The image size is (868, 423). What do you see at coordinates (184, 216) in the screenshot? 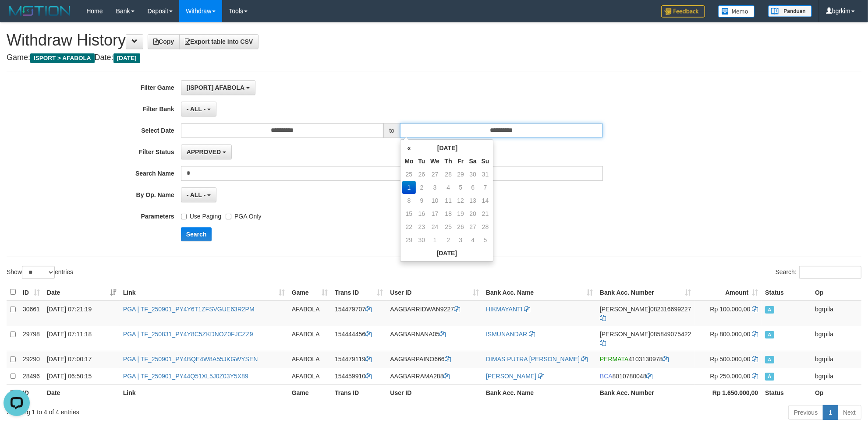
I see `input: Use Paging` at bounding box center [184, 216].